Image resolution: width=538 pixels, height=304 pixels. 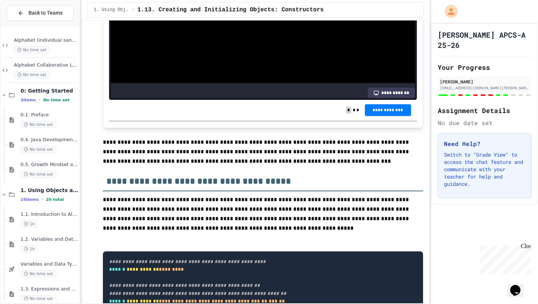 I want to click on button: Back to Teams, so click(x=40, y=13).